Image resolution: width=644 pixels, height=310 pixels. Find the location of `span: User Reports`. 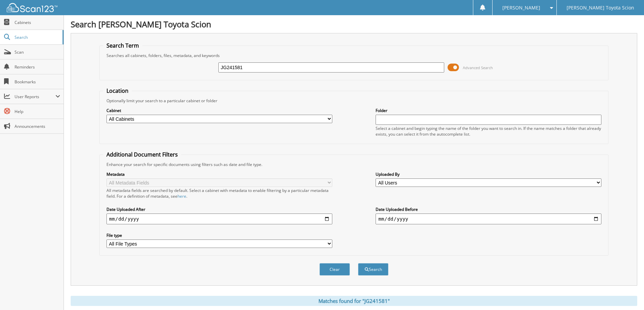

span: User Reports is located at coordinates (35, 96).